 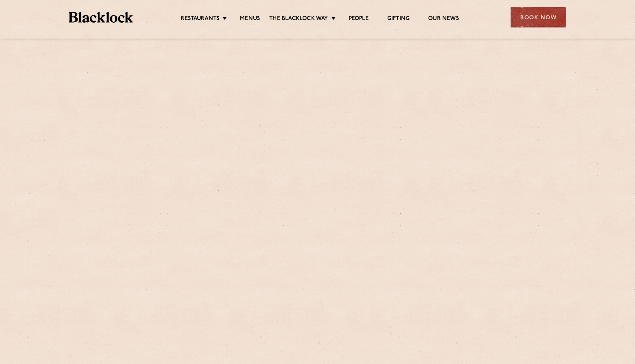 I want to click on a: Our News, so click(x=443, y=19).